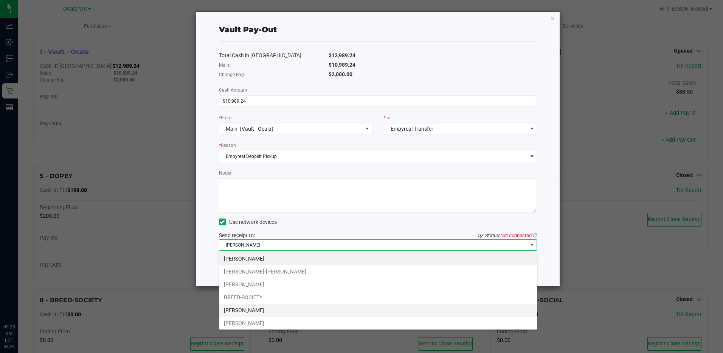  I want to click on span: Change Bag:, so click(232, 75).